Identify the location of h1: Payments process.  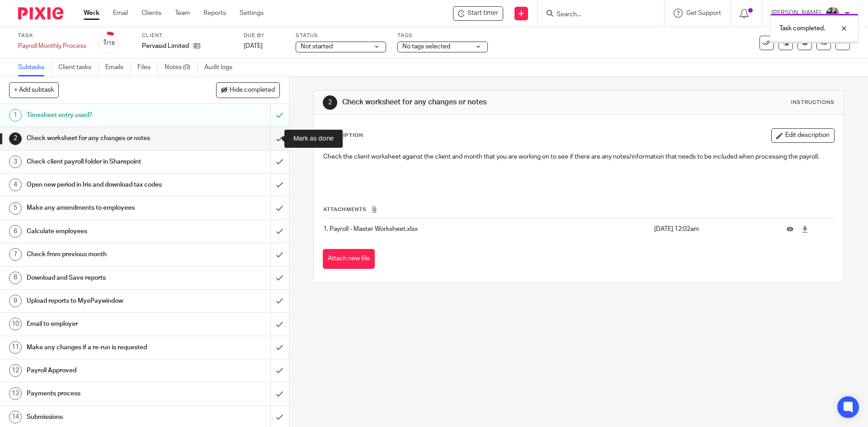
(105, 393).